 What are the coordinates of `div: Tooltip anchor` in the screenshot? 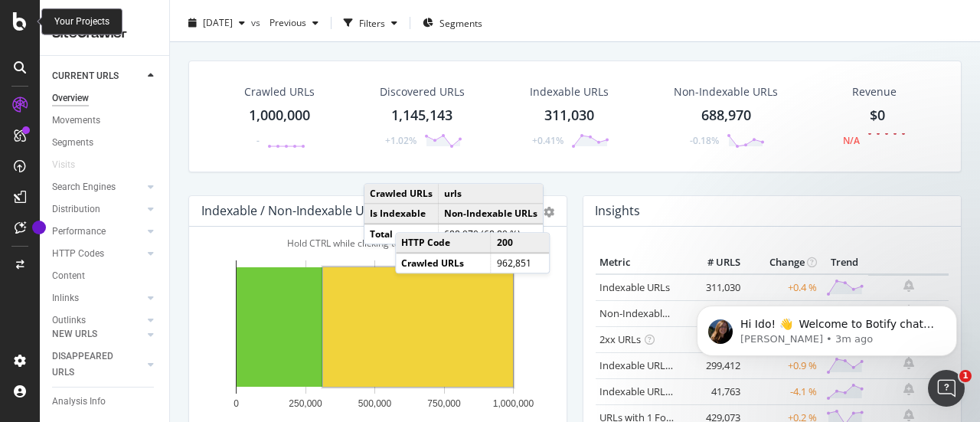 It's located at (39, 227).